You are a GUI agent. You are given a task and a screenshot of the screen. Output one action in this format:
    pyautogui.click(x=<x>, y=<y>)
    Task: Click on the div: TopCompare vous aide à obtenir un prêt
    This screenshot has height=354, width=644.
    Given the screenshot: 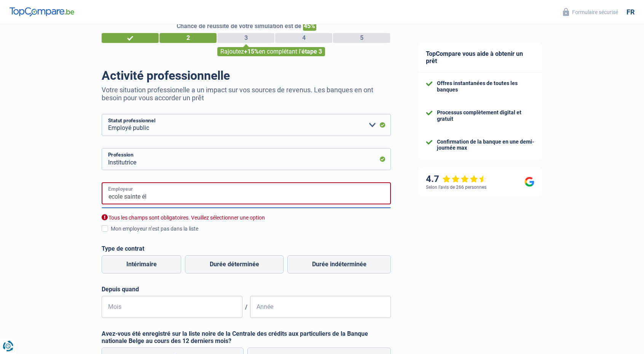 What is the action you would take?
    pyautogui.click(x=480, y=58)
    